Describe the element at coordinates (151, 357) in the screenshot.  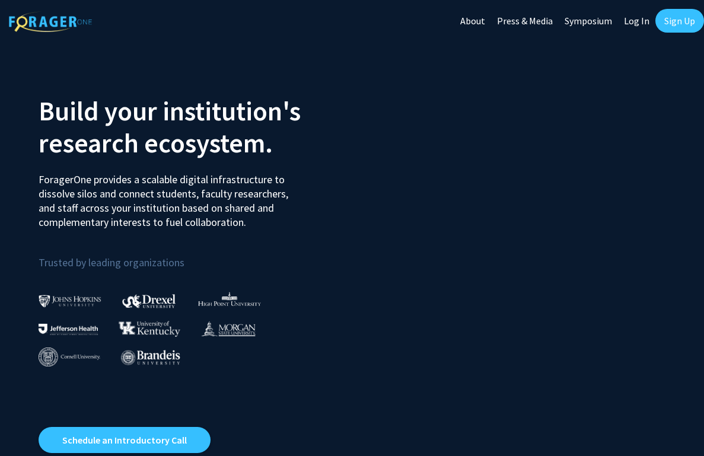
I see `img: Brandeis University` at that location.